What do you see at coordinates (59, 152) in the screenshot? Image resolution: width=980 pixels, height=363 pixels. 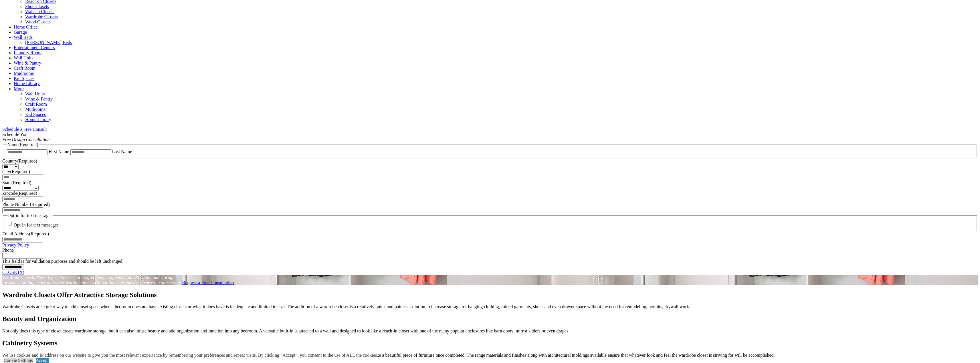 I see `label: First Name` at bounding box center [59, 152].